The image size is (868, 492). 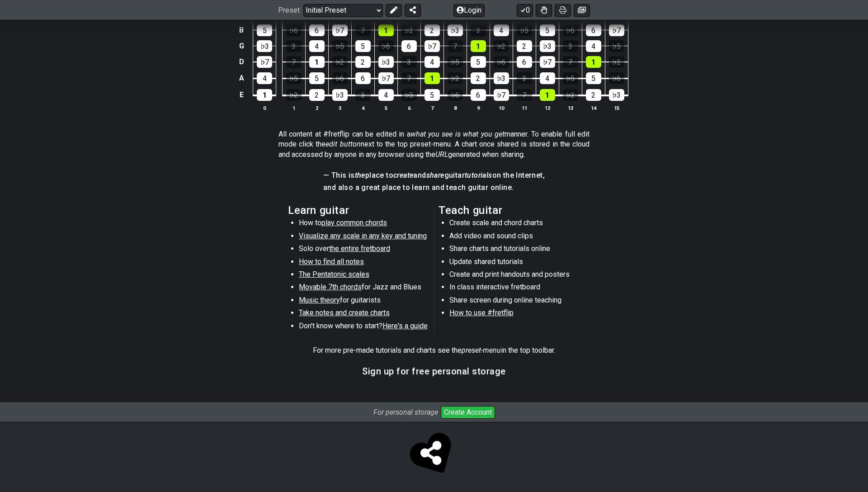 What do you see at coordinates (434, 144) in the screenshot?
I see `p: All content at #fretflip can be edited in a manner. To enable full edit mode click the next to th...` at bounding box center [434, 144].